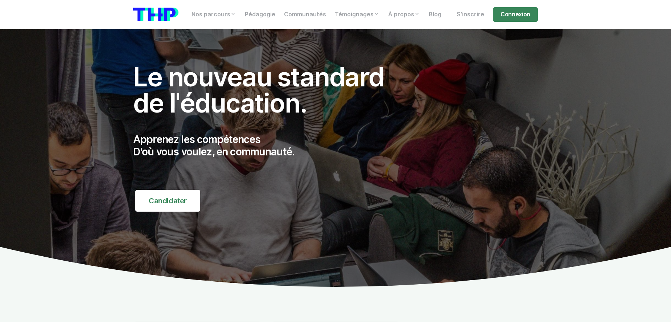 This screenshot has width=671, height=322. I want to click on a: Blog, so click(435, 15).